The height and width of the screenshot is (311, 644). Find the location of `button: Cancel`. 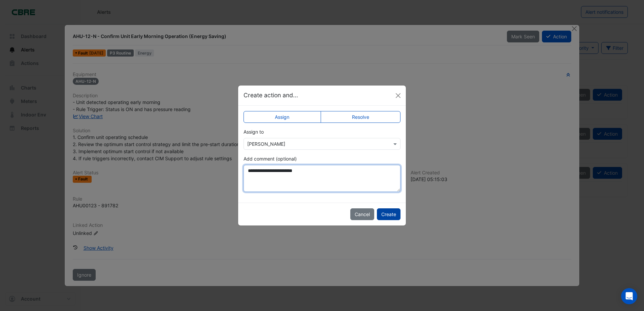

button: Cancel is located at coordinates (362, 214).